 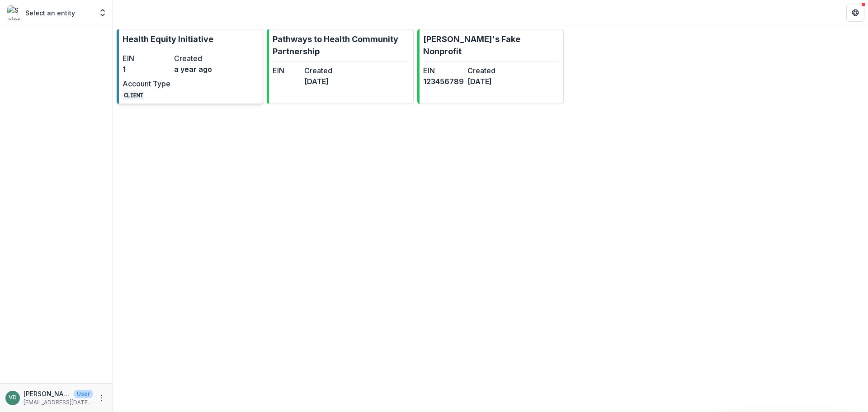 What do you see at coordinates (443, 81) in the screenshot?
I see `dd: 123456789` at bounding box center [443, 81].